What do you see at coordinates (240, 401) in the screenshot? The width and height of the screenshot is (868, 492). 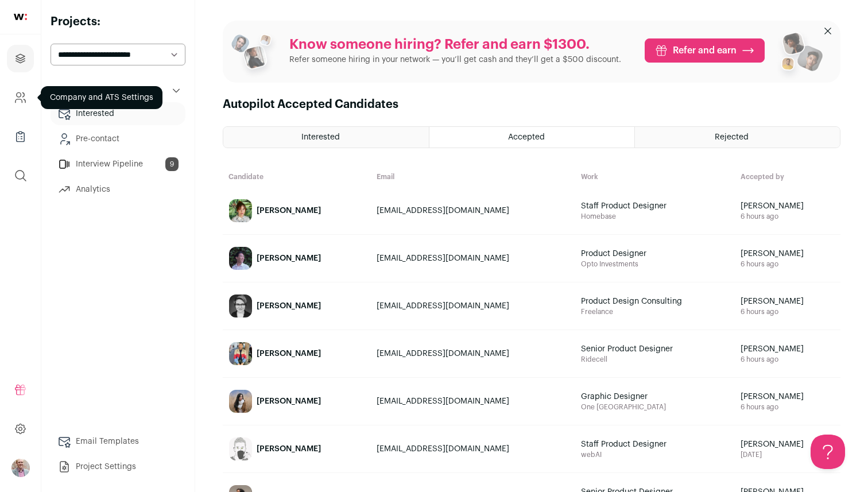 I see `img: 6901ca6cfa391a3a498f521af44ca5f07cb8fafd37a5688c63ebb64bb4dae2f3.jpg` at bounding box center [240, 401].